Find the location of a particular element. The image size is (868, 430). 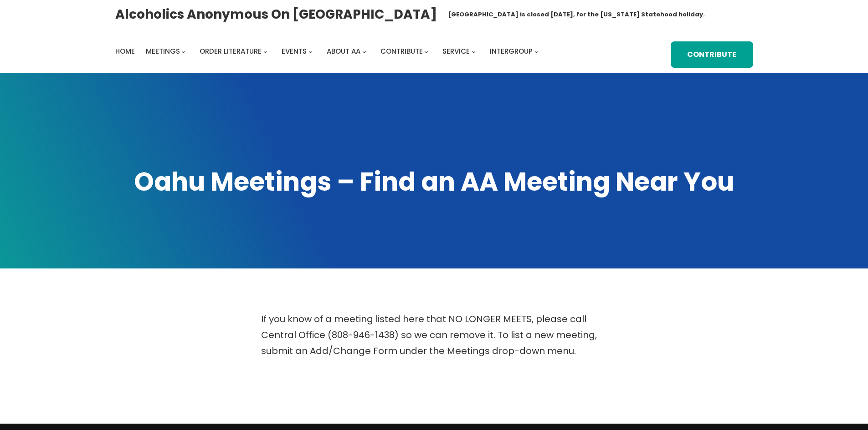

button: Meetings submenu is located at coordinates (183, 51).